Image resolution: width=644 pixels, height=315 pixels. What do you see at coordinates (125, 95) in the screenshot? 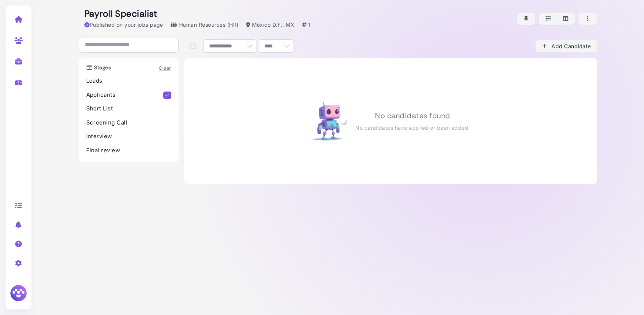
I see `p: Applicants` at bounding box center [125, 95].